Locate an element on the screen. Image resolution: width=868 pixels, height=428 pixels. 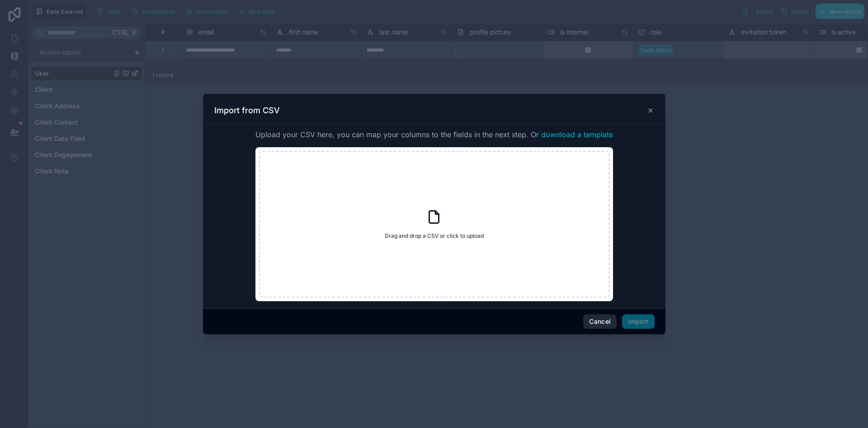
button: download a template is located at coordinates (577, 134).